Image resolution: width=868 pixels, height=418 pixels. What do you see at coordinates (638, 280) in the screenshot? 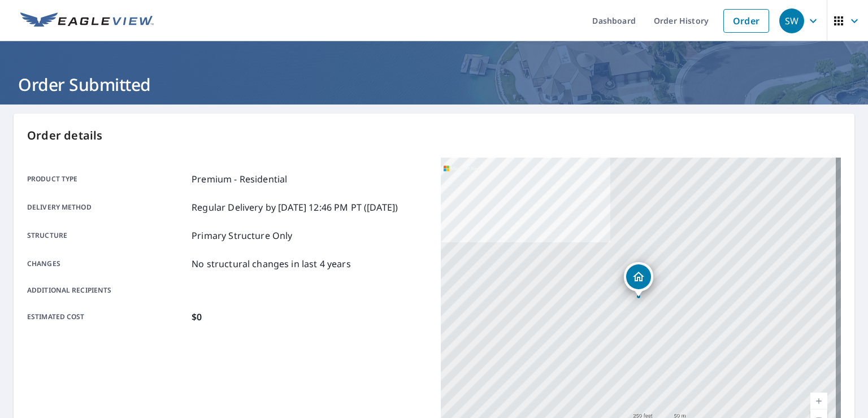
I see `div: Dropped pin, building 1, Residential property, 405 Noid St Canton, SD 57013` at bounding box center [638, 280].